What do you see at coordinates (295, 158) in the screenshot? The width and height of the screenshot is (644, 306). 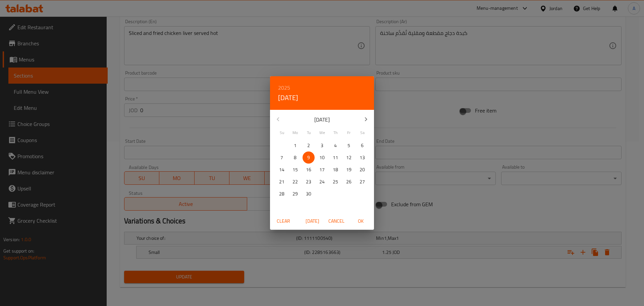 I see `p: 8` at bounding box center [295, 158].